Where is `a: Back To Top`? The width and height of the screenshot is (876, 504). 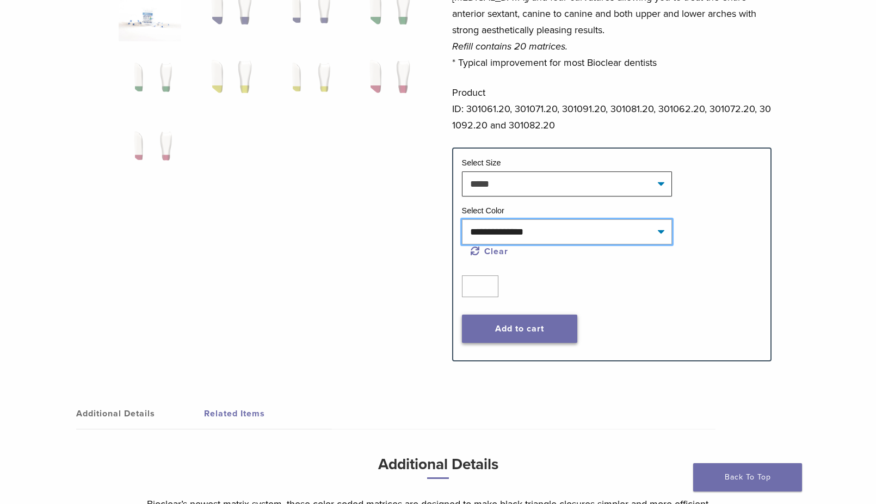
a: Back To Top is located at coordinates (748, 477).